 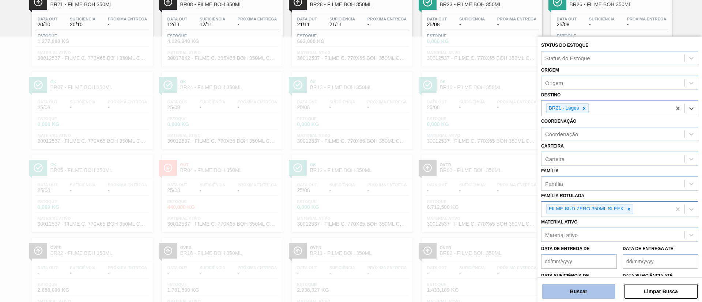 What do you see at coordinates (559, 121) in the screenshot?
I see `label: Coordenação` at bounding box center [559, 121].